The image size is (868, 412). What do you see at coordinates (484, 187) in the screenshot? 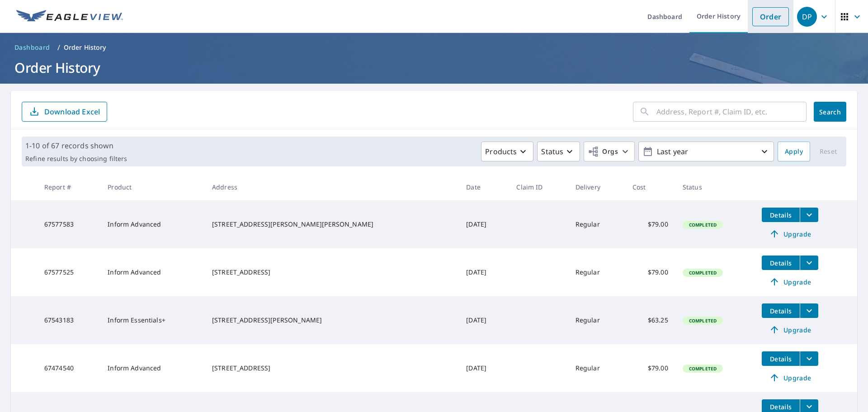
I see `th: Date` at bounding box center [484, 187].